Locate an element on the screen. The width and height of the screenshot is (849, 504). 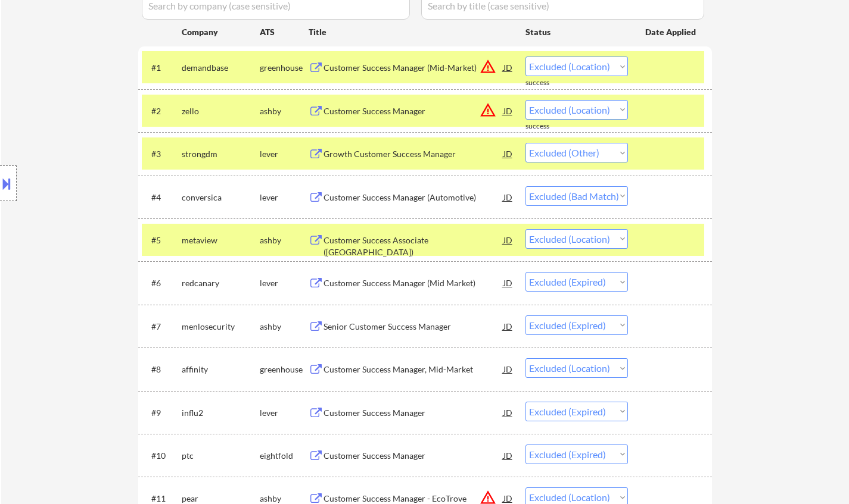
div: #1 is located at coordinates (162, 67).